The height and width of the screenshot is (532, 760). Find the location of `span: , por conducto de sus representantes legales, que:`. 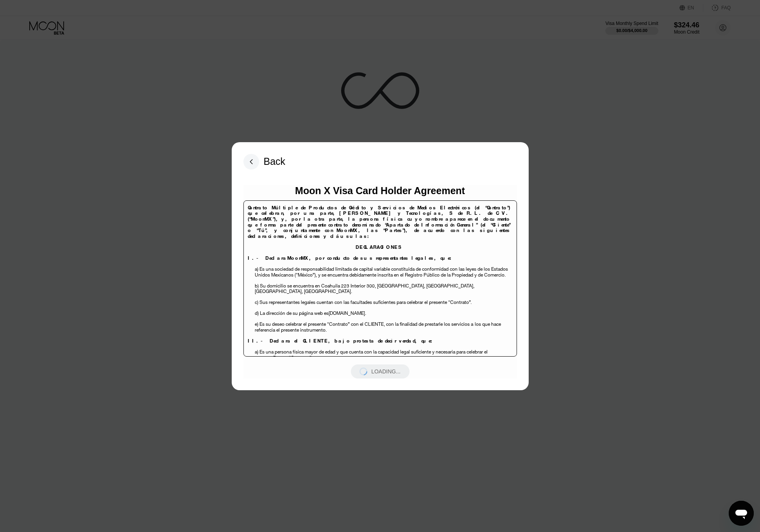

span: , por conducto de sus representantes legales, que: is located at coordinates (381, 258).